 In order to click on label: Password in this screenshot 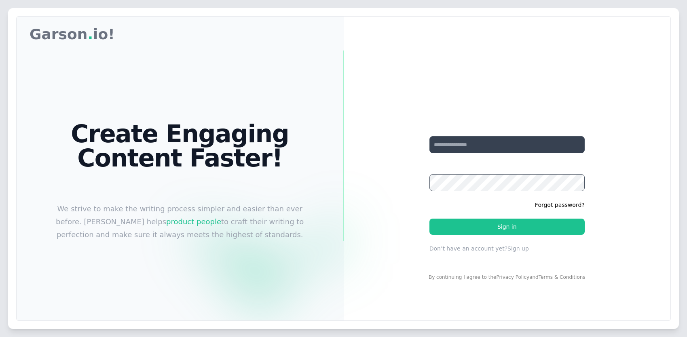, I will do `click(507, 167)`.